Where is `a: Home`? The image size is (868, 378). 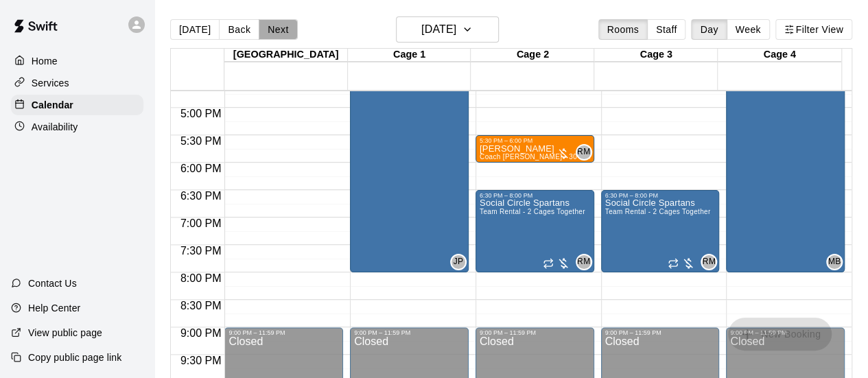 a: Home is located at coordinates (77, 61).